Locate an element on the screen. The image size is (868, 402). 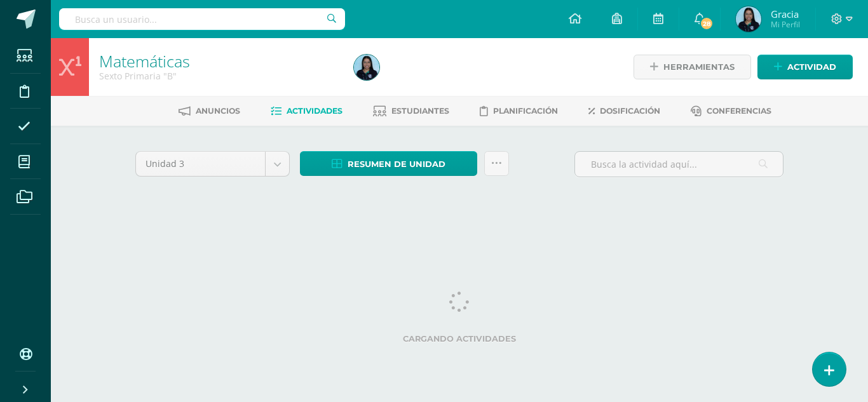
a: Actividad is located at coordinates (805, 67).